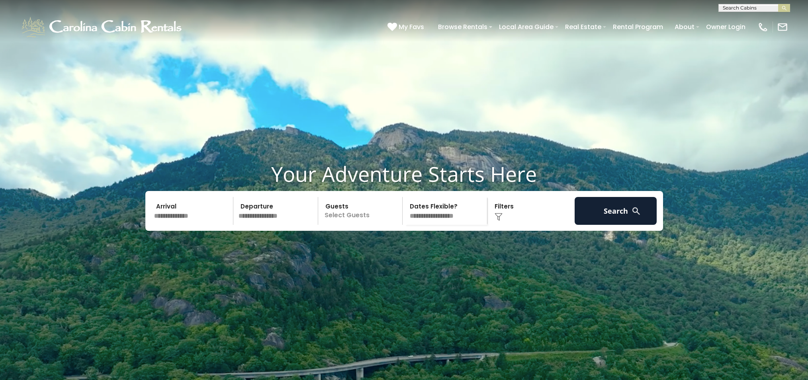 The height and width of the screenshot is (380, 808). Describe the element at coordinates (362, 211) in the screenshot. I see `p: Select Guests` at that location.